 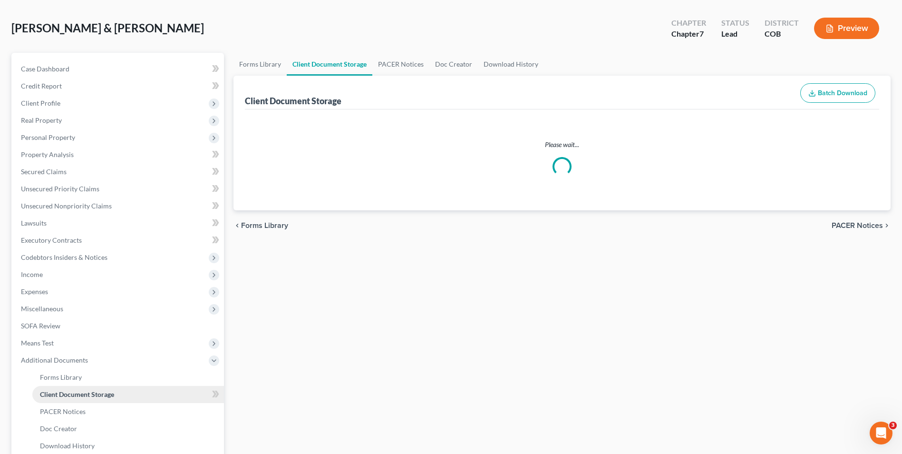 I want to click on a: Unsecured Nonpriority Claims, so click(x=118, y=206).